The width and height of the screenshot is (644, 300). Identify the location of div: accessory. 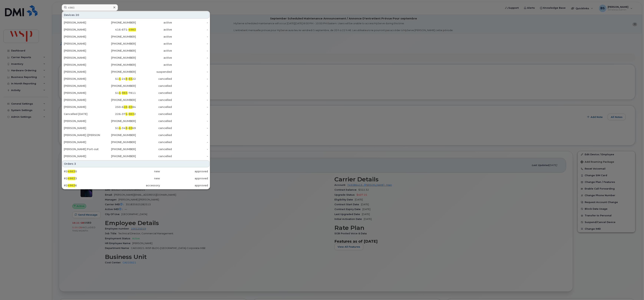
(136, 185).